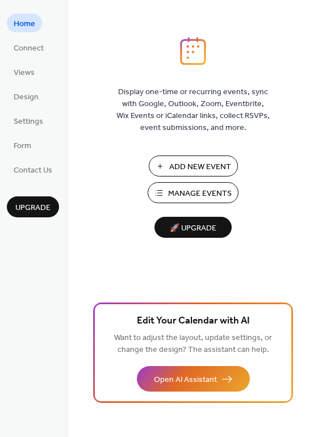 The image size is (318, 437). What do you see at coordinates (193, 321) in the screenshot?
I see `span: Edit Your Calendar with AI` at bounding box center [193, 321].